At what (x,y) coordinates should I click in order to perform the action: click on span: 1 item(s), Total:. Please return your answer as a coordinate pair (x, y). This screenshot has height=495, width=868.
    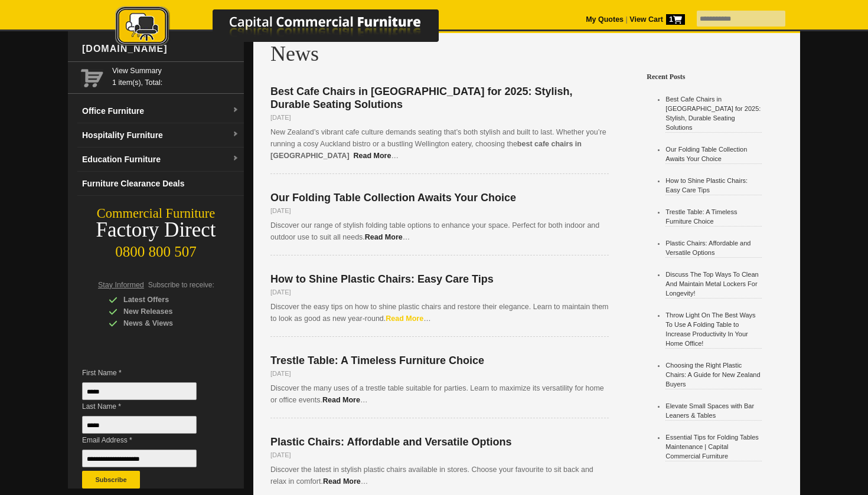
    Looking at the image, I should click on (176, 76).